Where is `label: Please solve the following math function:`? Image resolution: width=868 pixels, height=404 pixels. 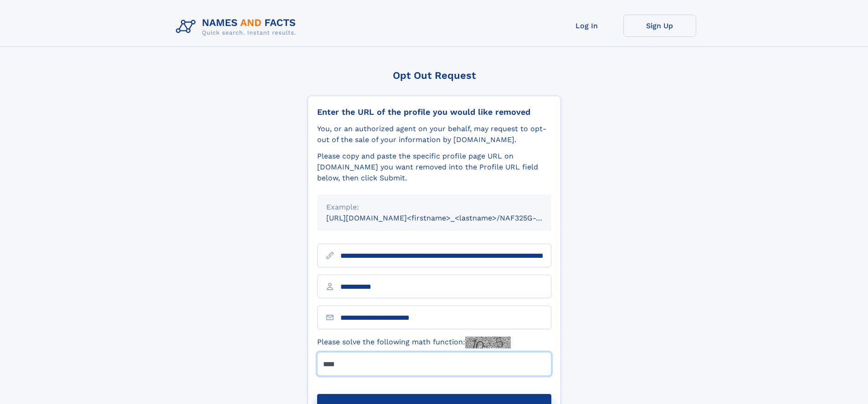 label: Please solve the following math function: is located at coordinates (414, 342).